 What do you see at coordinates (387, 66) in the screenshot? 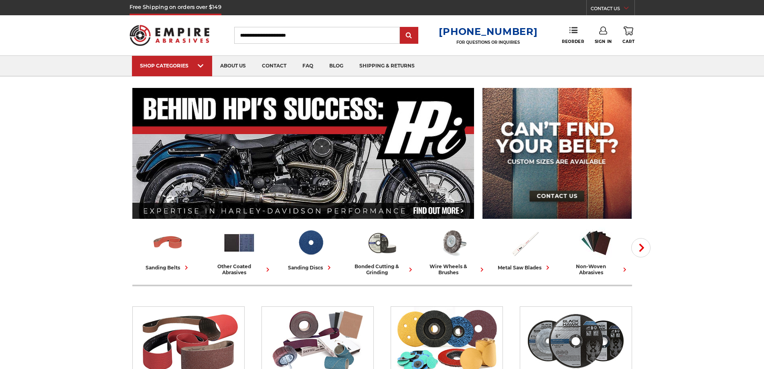
I see `a: shipping & returns` at bounding box center [387, 66].